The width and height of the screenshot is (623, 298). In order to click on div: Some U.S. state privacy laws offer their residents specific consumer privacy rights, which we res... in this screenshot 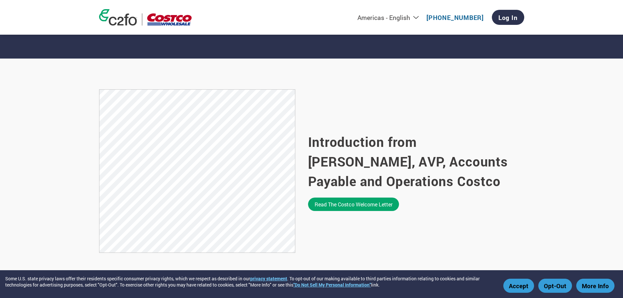, I will do `click(253, 282)`.